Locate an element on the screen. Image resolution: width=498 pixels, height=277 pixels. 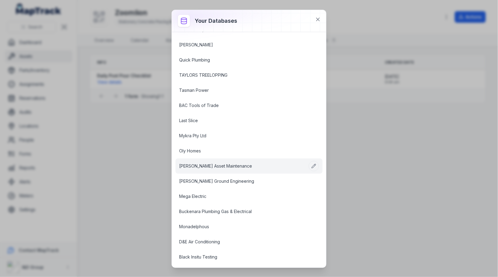
a: TAYLORS TREELOPPING is located at coordinates (242, 75).